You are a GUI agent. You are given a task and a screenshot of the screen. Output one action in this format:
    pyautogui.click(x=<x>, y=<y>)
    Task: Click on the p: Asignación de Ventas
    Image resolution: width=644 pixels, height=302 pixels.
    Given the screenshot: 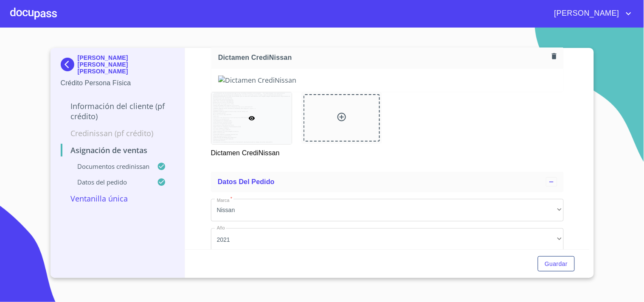 What is the action you would take?
    pyautogui.click(x=118, y=151)
    